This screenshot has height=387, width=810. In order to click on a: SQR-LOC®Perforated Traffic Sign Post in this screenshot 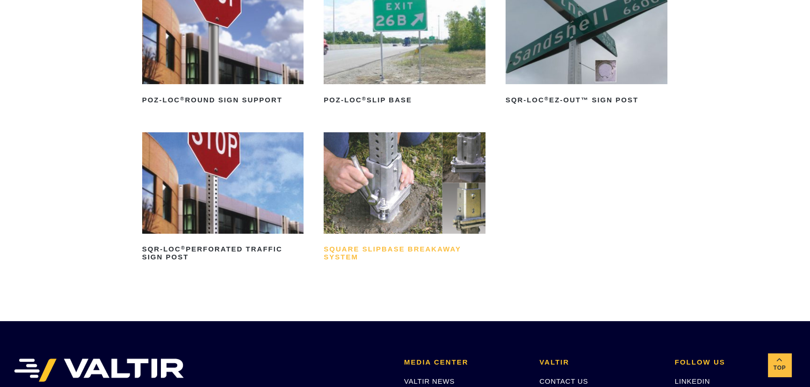, I will do `click(223, 198)`.